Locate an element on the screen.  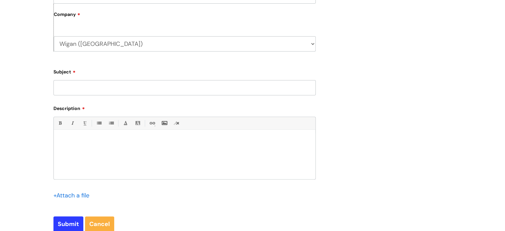
a: Back Color is located at coordinates (137, 123).